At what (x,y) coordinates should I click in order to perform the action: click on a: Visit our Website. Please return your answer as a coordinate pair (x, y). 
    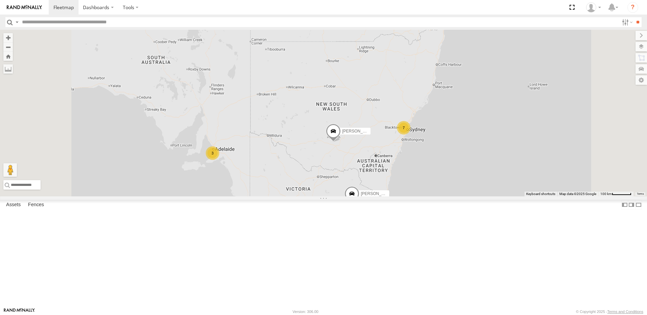
    Looking at the image, I should click on (19, 312).